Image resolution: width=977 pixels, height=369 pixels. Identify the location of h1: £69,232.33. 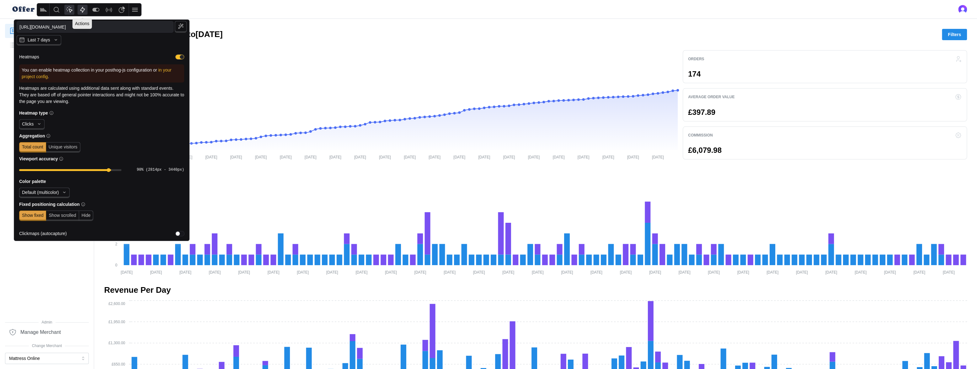
(391, 66).